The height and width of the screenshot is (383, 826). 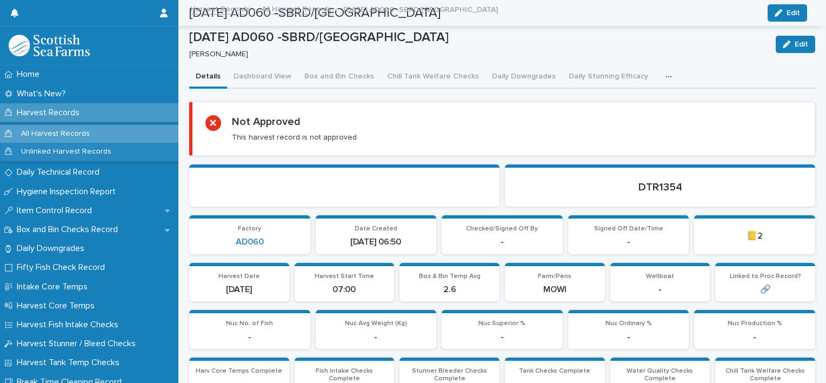 What do you see at coordinates (449, 289) in the screenshot?
I see `p: 2.6` at bounding box center [449, 289].